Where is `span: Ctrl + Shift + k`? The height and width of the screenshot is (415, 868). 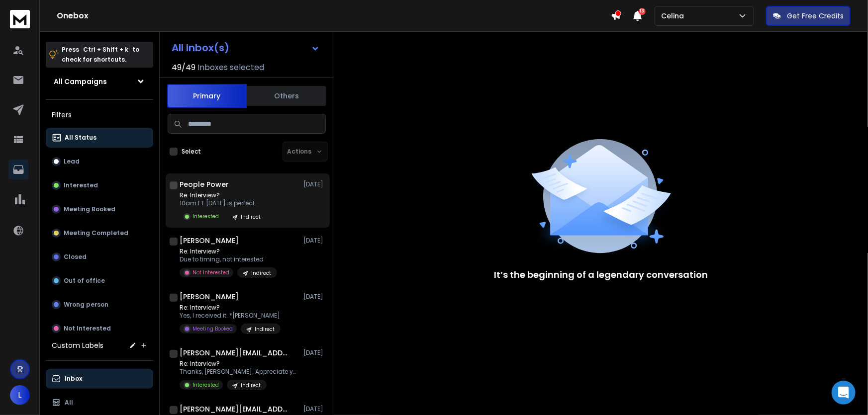 span: Ctrl + Shift + k is located at coordinates (106, 49).